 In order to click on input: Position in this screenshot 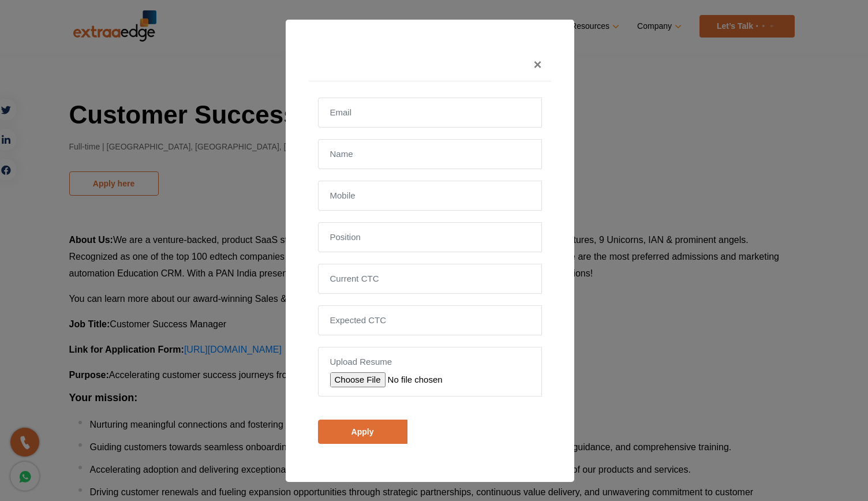, I will do `click(430, 237)`.